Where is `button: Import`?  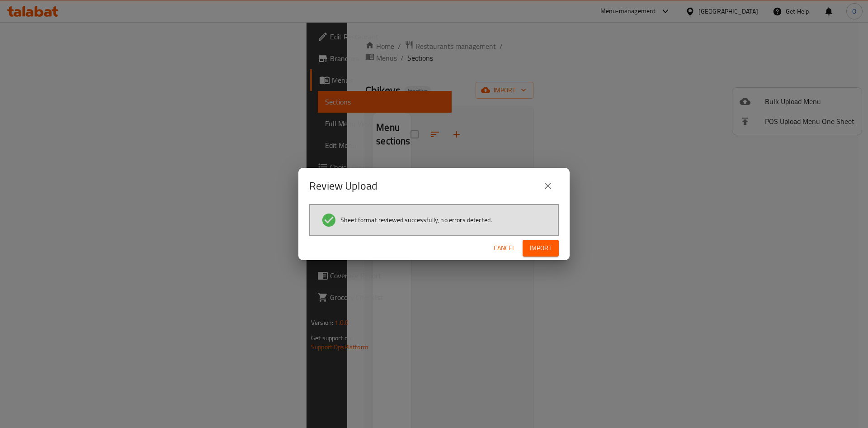
button: Import is located at coordinates (541, 248).